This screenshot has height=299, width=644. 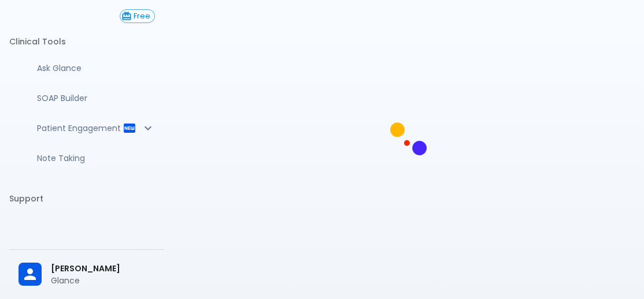 What do you see at coordinates (103, 281) in the screenshot?
I see `p: Glance` at bounding box center [103, 281].